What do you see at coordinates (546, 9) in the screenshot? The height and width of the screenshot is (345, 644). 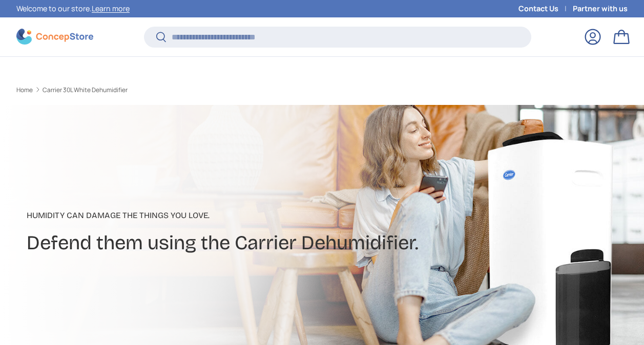 I see `a: Contact Us` at bounding box center [546, 9].